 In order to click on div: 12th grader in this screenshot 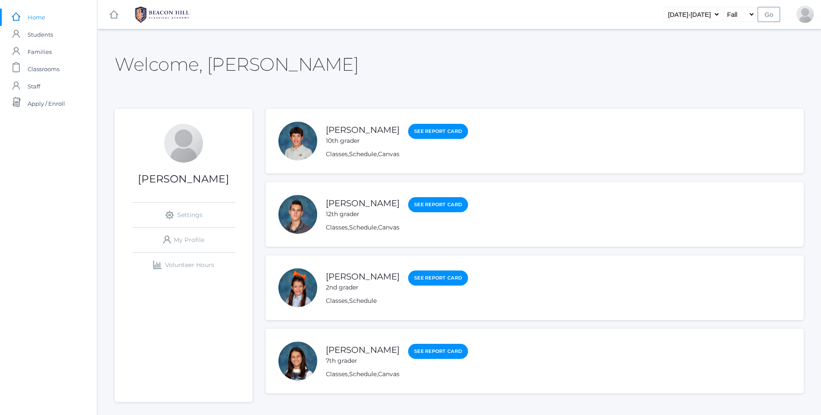, I will do `click(363, 214)`.